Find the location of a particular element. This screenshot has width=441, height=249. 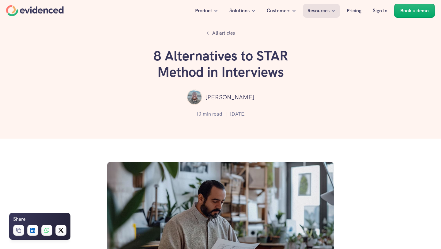

a: Home is located at coordinates (35, 11).